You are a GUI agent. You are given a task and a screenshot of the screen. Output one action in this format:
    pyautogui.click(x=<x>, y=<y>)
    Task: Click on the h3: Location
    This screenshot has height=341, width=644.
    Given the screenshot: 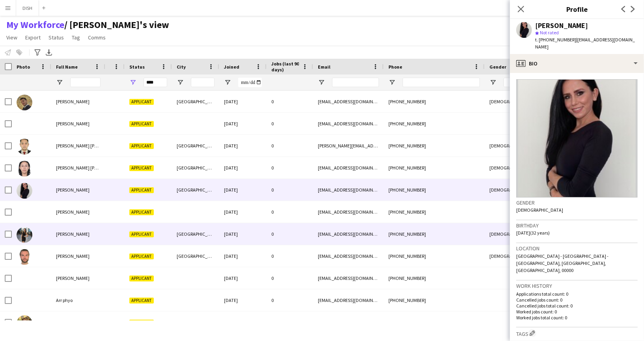 What is the action you would take?
    pyautogui.click(x=577, y=248)
    